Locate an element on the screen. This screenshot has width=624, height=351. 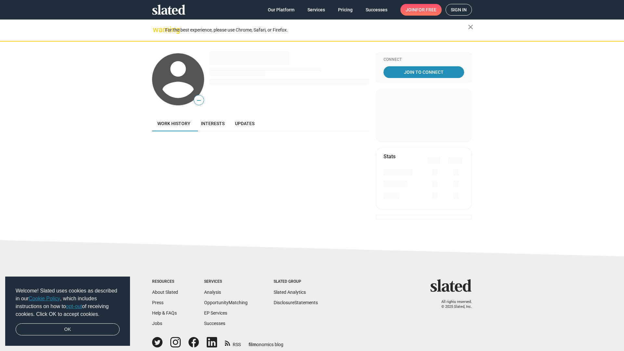
p: All rights reserved. © 2025 Slated, Inc. is located at coordinates (453, 304).